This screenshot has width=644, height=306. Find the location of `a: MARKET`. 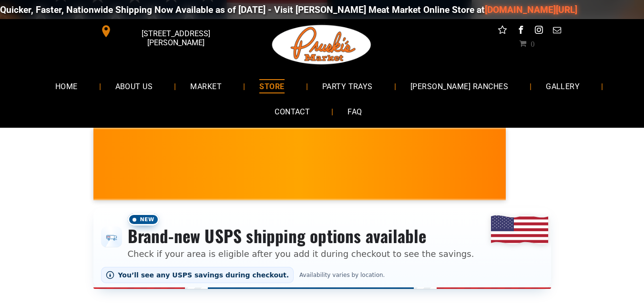

a: MARKET is located at coordinates (206, 86).